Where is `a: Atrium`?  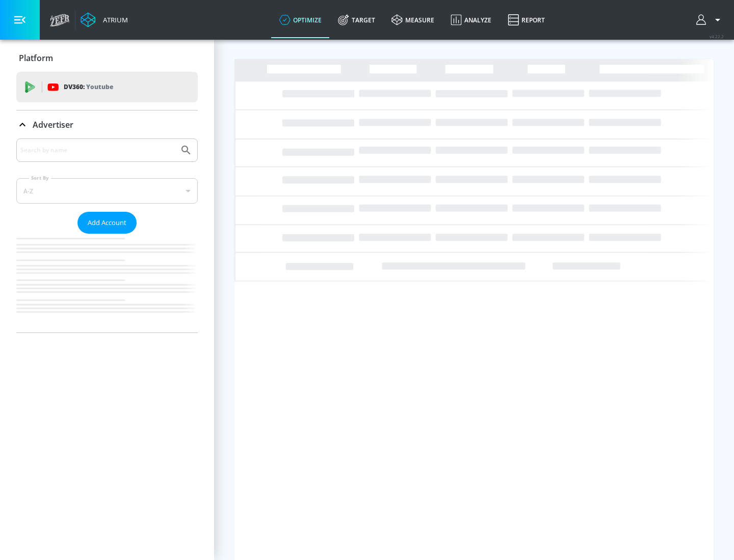
a: Atrium is located at coordinates (104, 20).